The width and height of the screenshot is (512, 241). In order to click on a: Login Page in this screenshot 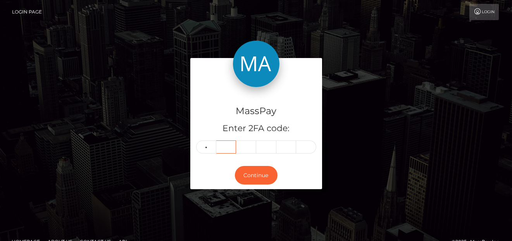, I will do `click(27, 12)`.